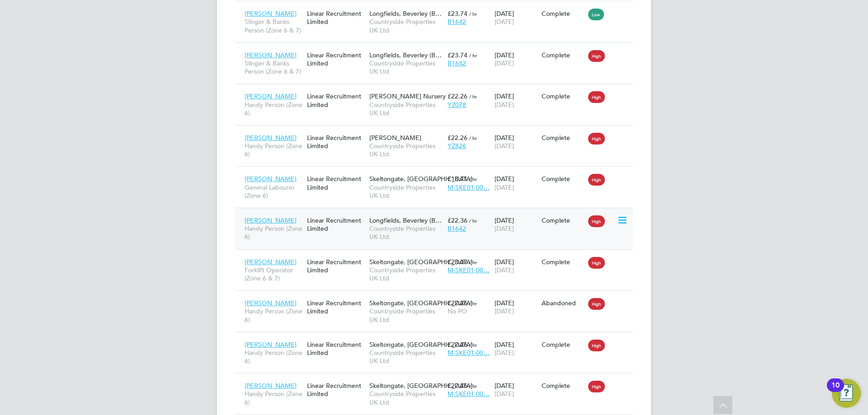 This screenshot has height=415, width=868. Describe the element at coordinates (457, 104) in the screenshot. I see `span: YZ078` at that location.